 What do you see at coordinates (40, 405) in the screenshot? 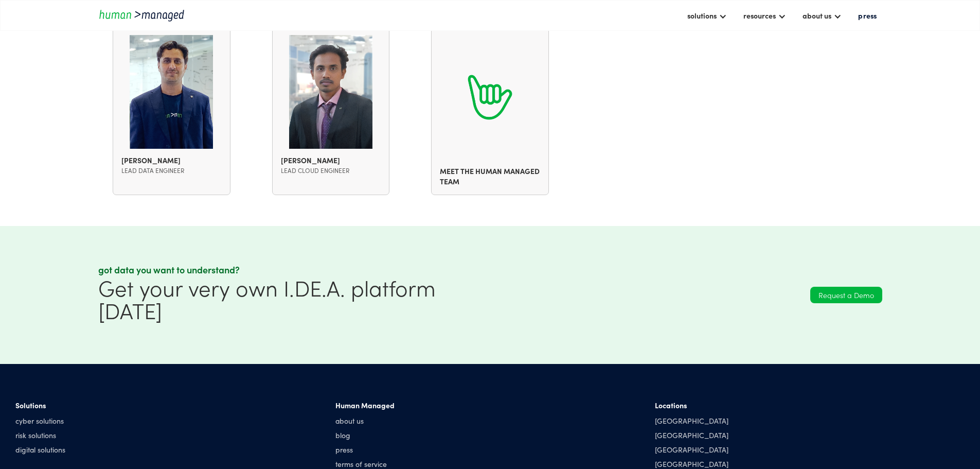
I see `div: Solutions` at bounding box center [40, 405].